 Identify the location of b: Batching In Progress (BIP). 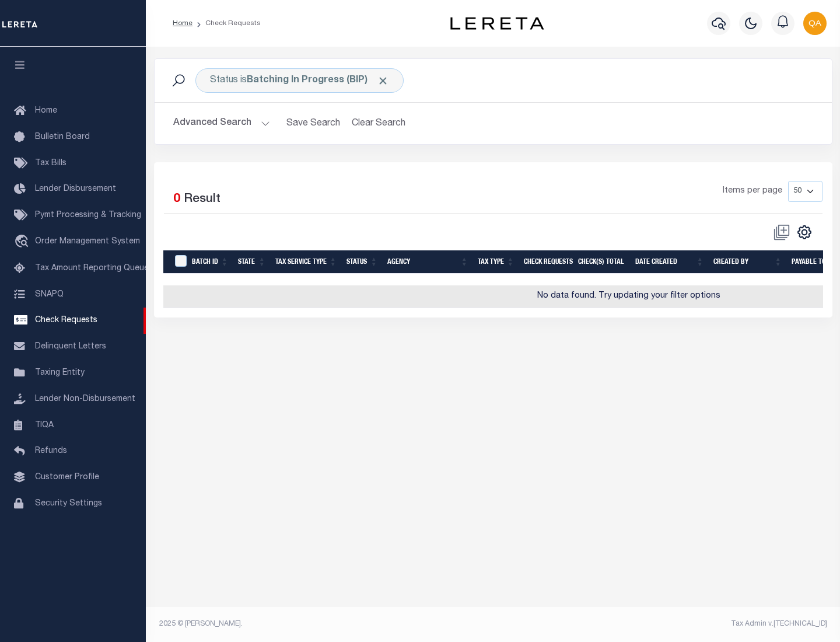
(318, 81).